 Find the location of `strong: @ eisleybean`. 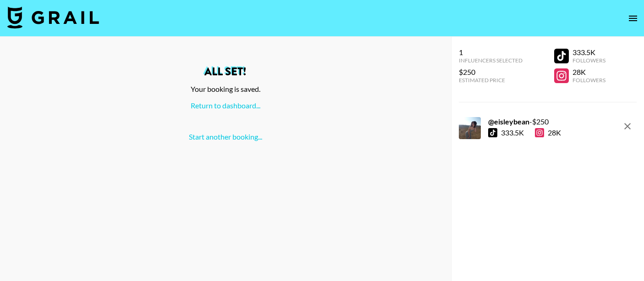

strong: @ eisleybean is located at coordinates (509, 121).